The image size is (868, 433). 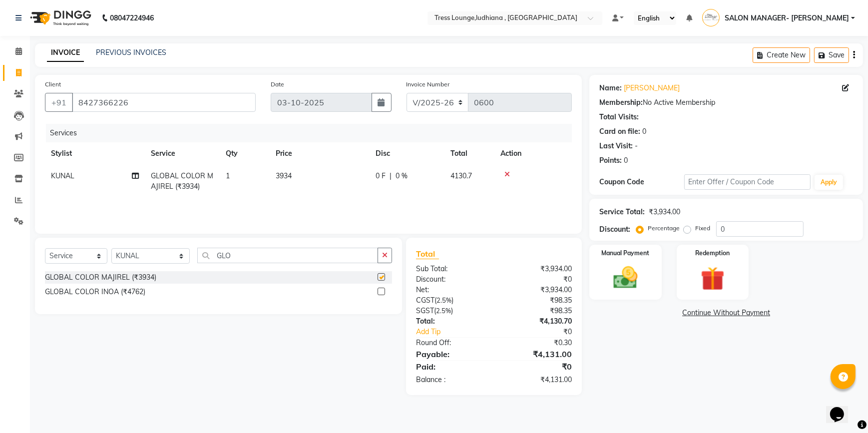 I want to click on div: Round Off:, so click(x=451, y=343).